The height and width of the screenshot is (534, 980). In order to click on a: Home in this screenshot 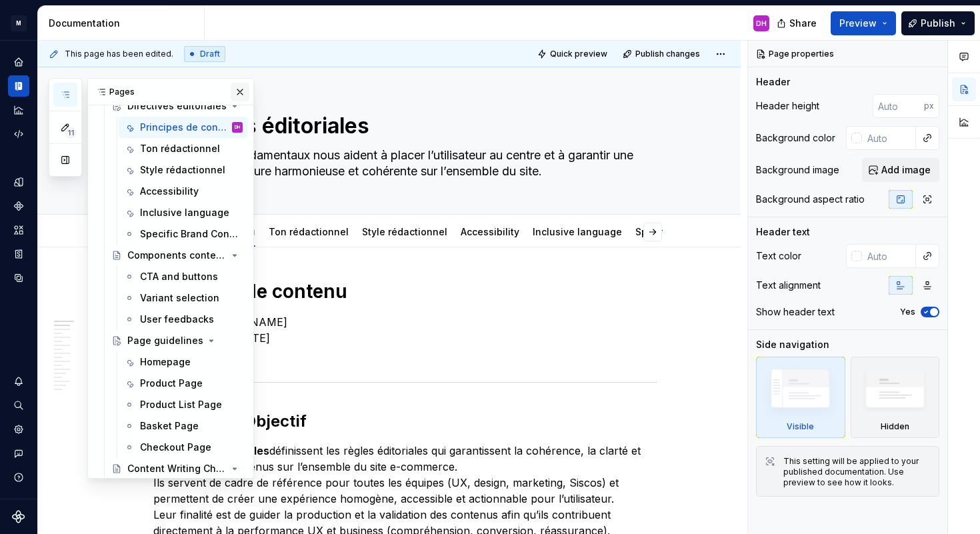, I will do `click(19, 62)`.